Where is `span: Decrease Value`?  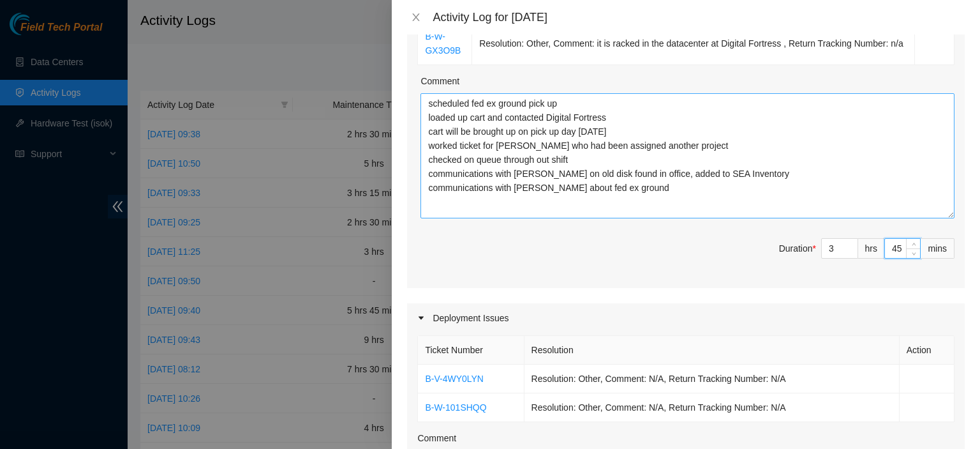 span: Decrease Value is located at coordinates (913, 253).